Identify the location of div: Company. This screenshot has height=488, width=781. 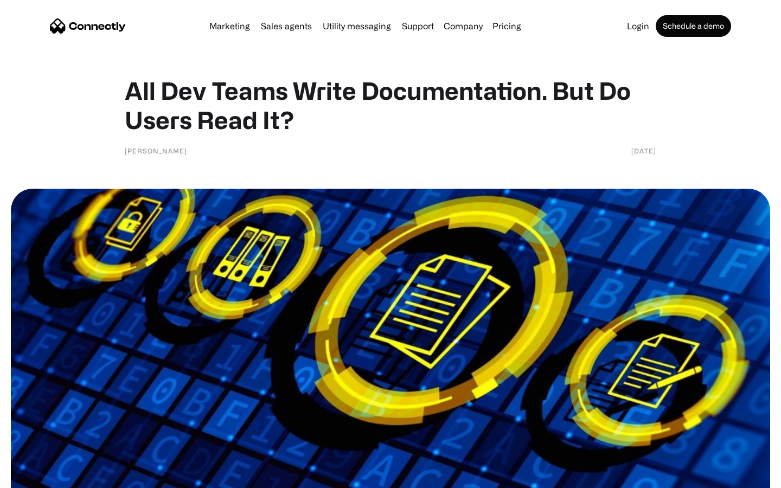
(463, 26).